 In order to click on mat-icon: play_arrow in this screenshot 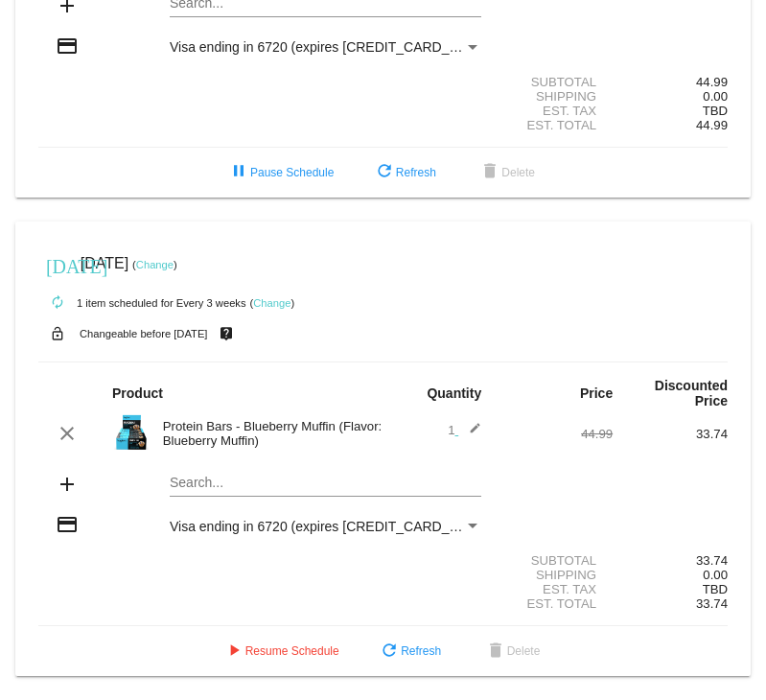, I will do `click(234, 652)`.